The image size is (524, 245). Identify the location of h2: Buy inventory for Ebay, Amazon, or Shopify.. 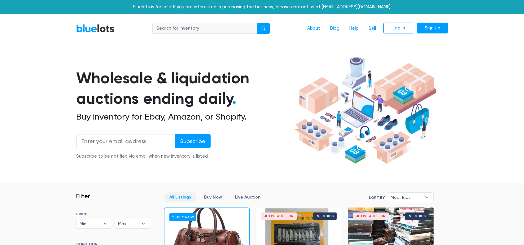
(184, 117).